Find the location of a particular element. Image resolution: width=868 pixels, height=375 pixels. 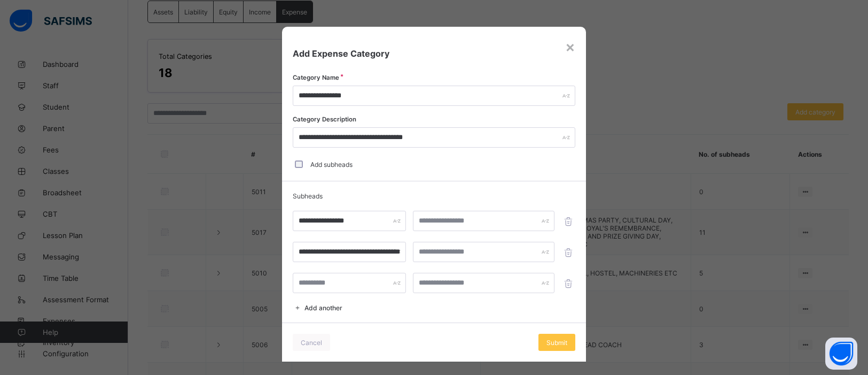

span: Add another is located at coordinates (323, 308).